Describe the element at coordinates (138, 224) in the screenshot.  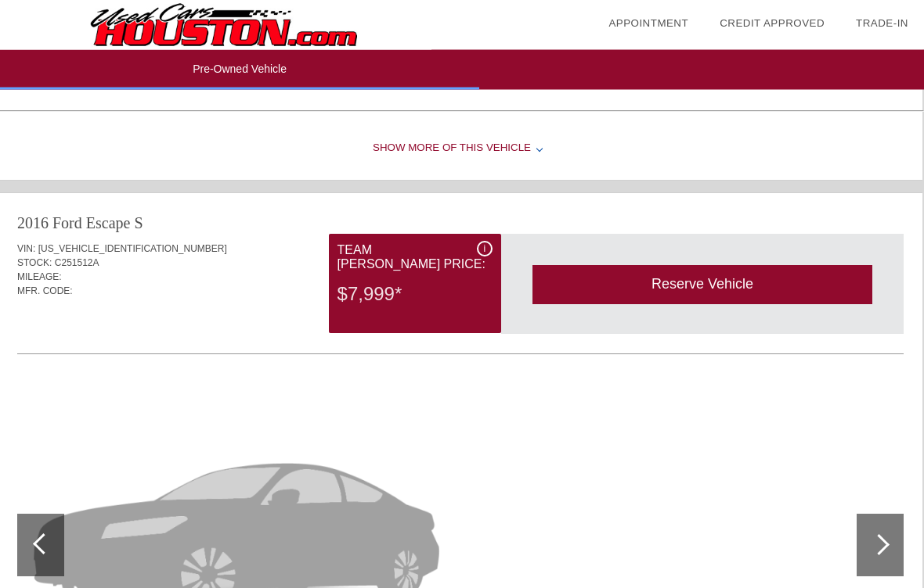
I see `div: S` at that location.